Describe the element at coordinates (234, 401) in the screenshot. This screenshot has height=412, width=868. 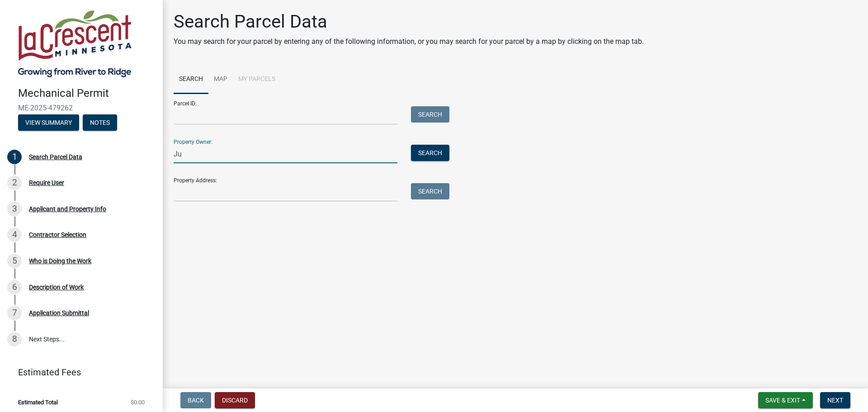
I see `button: Discard` at that location.